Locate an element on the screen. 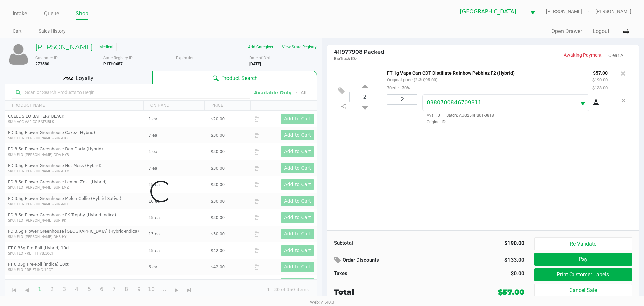 The height and width of the screenshot is (306, 644). button: Pay is located at coordinates (583, 260).